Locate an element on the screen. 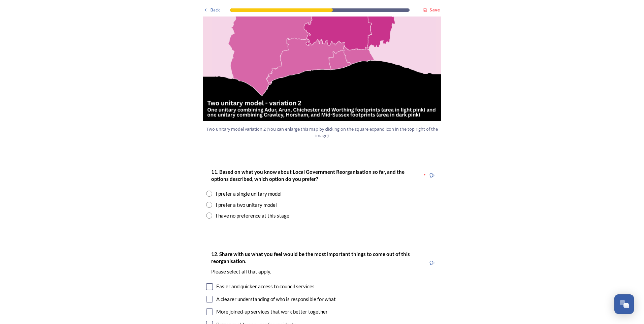  strong: Save is located at coordinates (435, 10).